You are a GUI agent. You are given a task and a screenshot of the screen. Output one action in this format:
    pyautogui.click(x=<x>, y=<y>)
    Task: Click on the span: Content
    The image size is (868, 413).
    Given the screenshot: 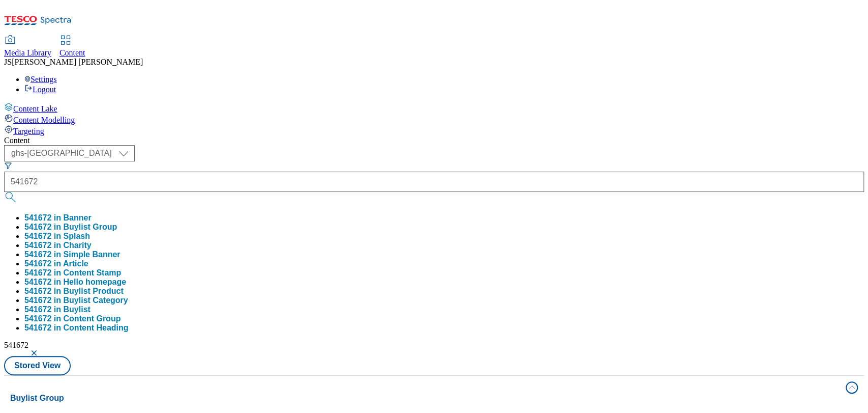 What is the action you would take?
    pyautogui.click(x=72, y=52)
    